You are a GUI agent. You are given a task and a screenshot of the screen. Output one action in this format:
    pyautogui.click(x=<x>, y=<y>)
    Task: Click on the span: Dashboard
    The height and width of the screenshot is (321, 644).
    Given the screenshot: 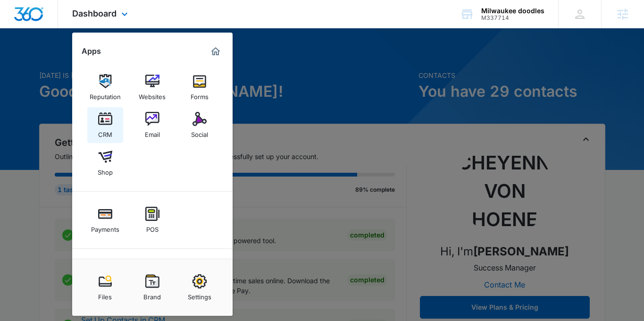 What is the action you would take?
    pyautogui.click(x=94, y=13)
    